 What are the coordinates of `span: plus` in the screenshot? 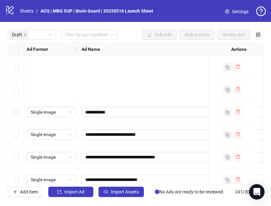 It's located at (15, 192).